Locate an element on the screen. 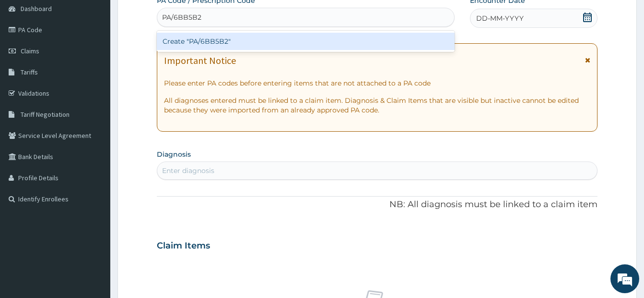  h1: Important Notice is located at coordinates (200, 61).